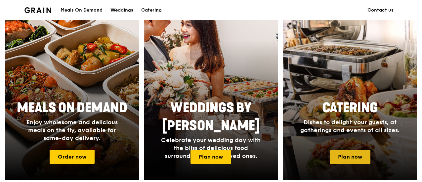 This screenshot has height=182, width=422. What do you see at coordinates (38, 10) in the screenshot?
I see `img: Grain` at bounding box center [38, 10].